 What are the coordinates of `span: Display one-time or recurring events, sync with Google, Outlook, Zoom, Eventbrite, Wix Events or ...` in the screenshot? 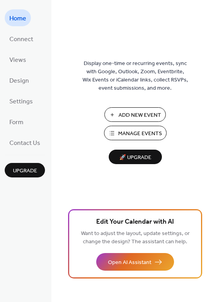 It's located at (135, 76).